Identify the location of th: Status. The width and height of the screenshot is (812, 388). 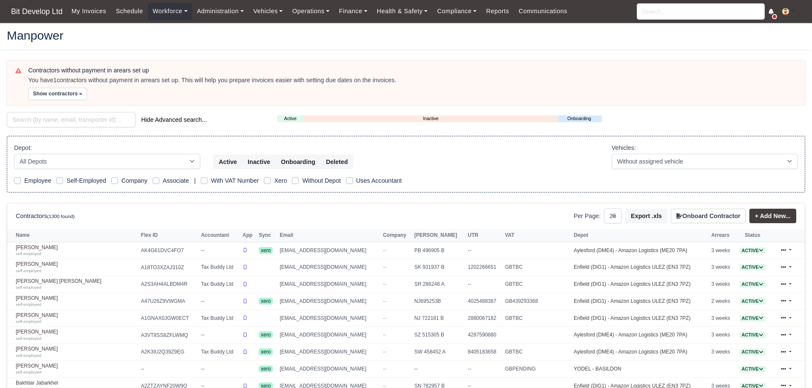
(753, 236).